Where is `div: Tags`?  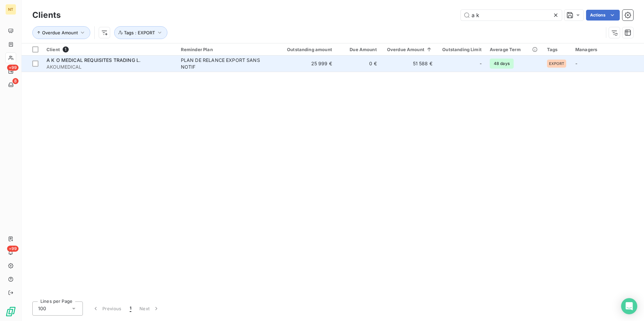
div: Tags is located at coordinates (557, 49).